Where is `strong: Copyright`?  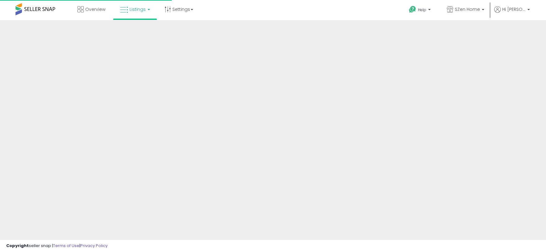
strong: Copyright is located at coordinates (17, 245).